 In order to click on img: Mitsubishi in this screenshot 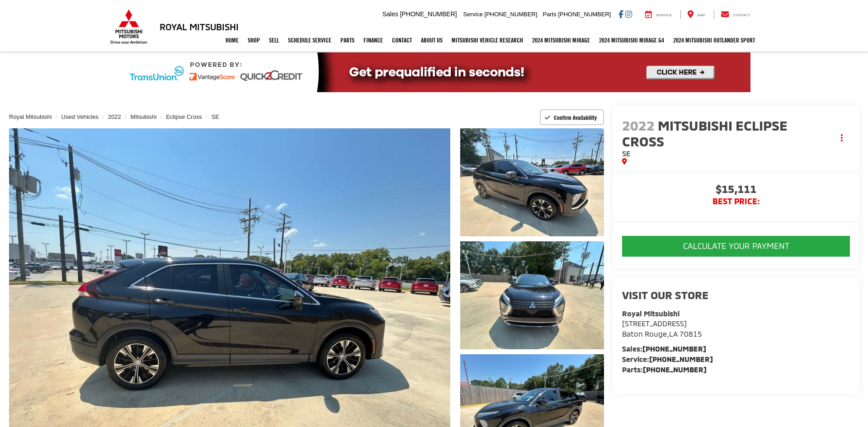, I will do `click(129, 27)`.